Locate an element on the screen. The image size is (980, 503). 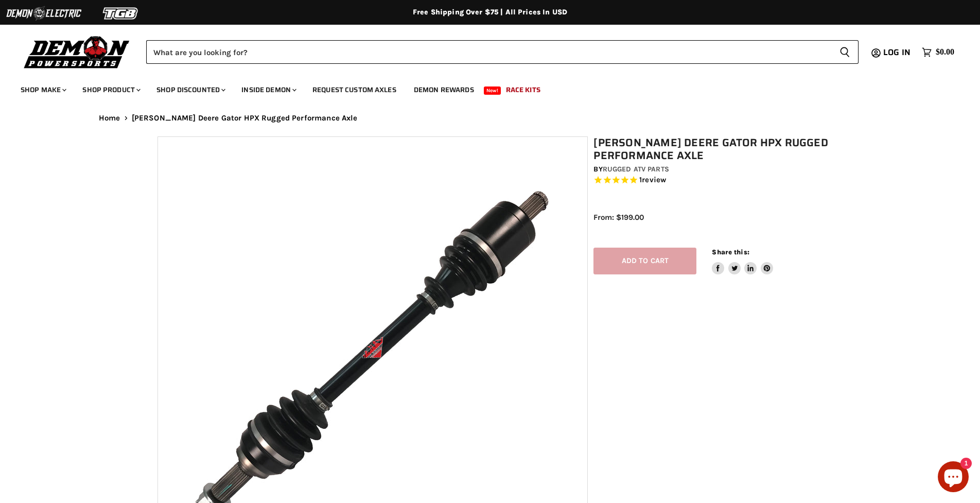
a: Log in is located at coordinates (898, 52).